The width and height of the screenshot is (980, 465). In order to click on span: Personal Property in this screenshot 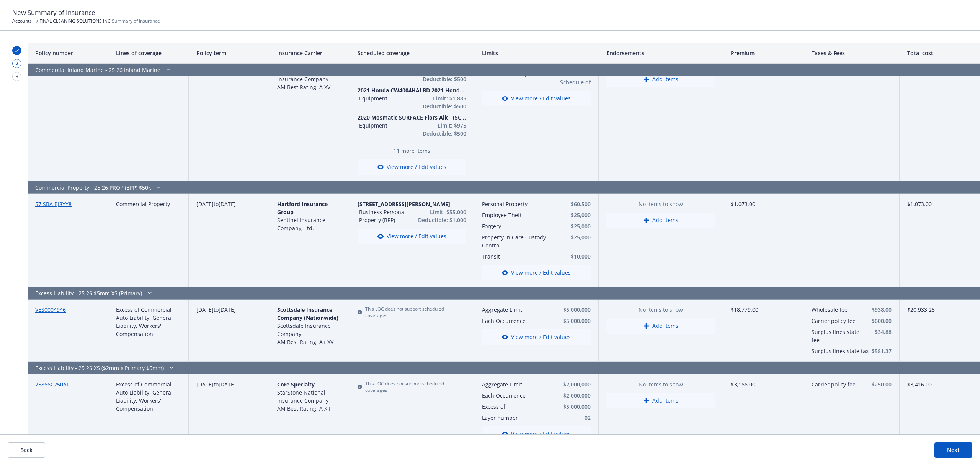, I will do `click(520, 204)`.